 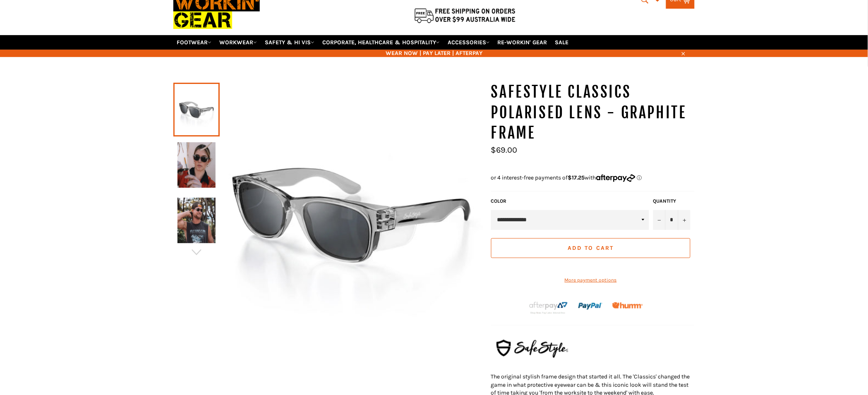 What do you see at coordinates (505, 149) in the screenshot?
I see `span: $69.00` at bounding box center [505, 149].